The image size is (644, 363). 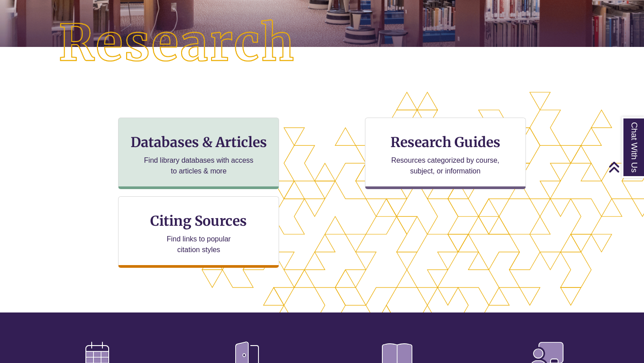 I want to click on a: Back to Top, so click(x=624, y=167).